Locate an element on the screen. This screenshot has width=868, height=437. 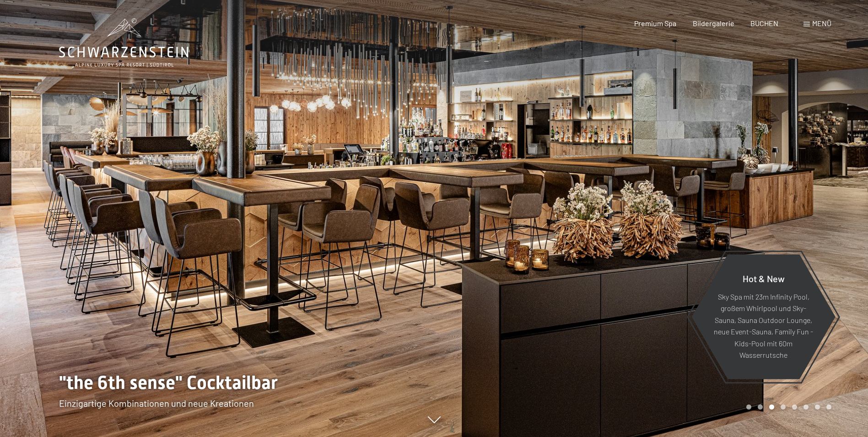
span: Menü is located at coordinates (822, 23).